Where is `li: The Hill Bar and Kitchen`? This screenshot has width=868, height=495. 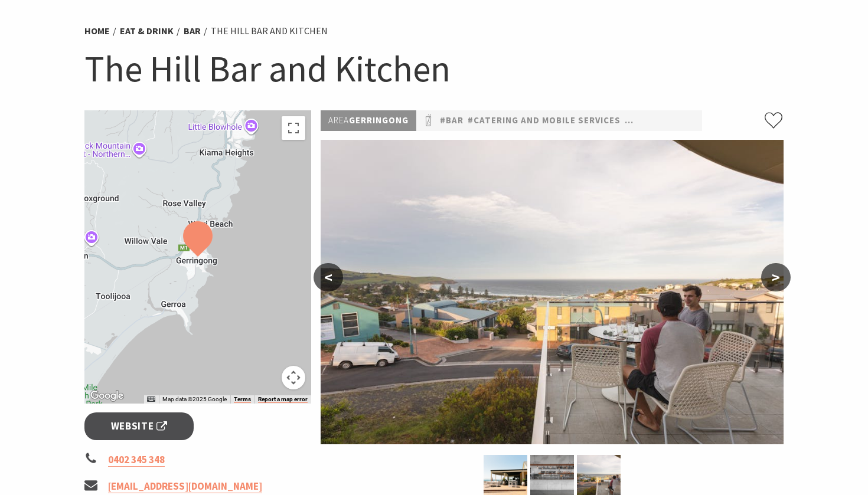
li: The Hill Bar and Kitchen is located at coordinates (270, 31).